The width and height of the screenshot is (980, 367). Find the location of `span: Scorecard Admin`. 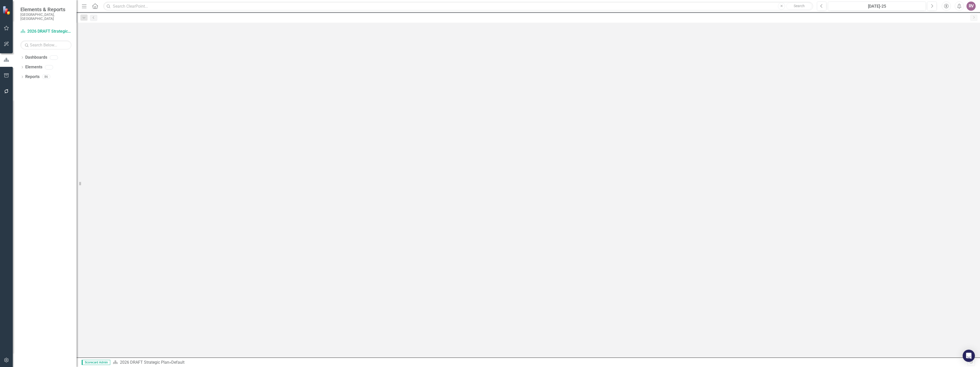

span: Scorecard Admin is located at coordinates (96, 363).